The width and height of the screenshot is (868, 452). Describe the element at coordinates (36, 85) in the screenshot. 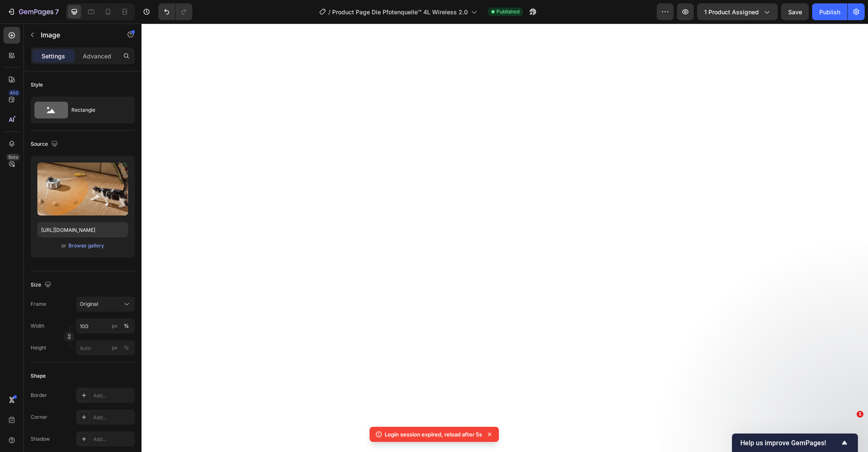

I see `div: Style` at that location.